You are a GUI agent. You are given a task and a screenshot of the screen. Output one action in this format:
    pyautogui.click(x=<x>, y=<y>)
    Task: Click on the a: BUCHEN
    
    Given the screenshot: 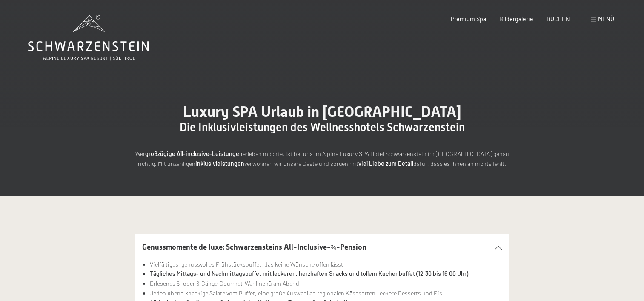 What is the action you would take?
    pyautogui.click(x=559, y=19)
    